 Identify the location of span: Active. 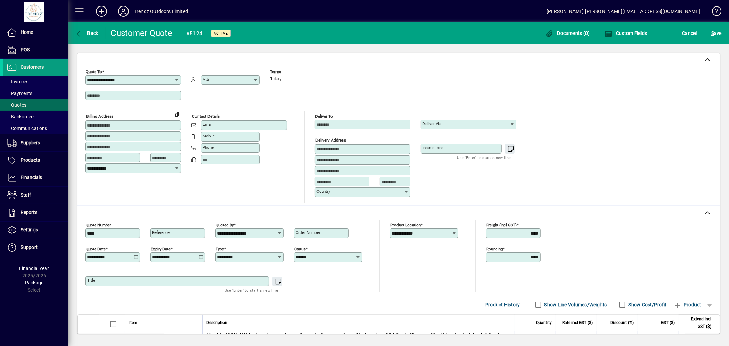
(221, 33).